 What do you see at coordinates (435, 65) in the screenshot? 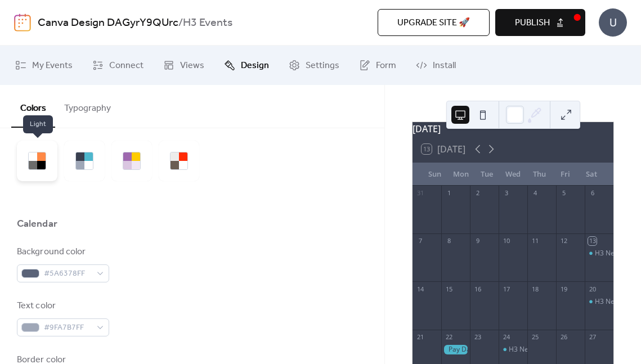
I see `a: Install` at bounding box center [435, 65].